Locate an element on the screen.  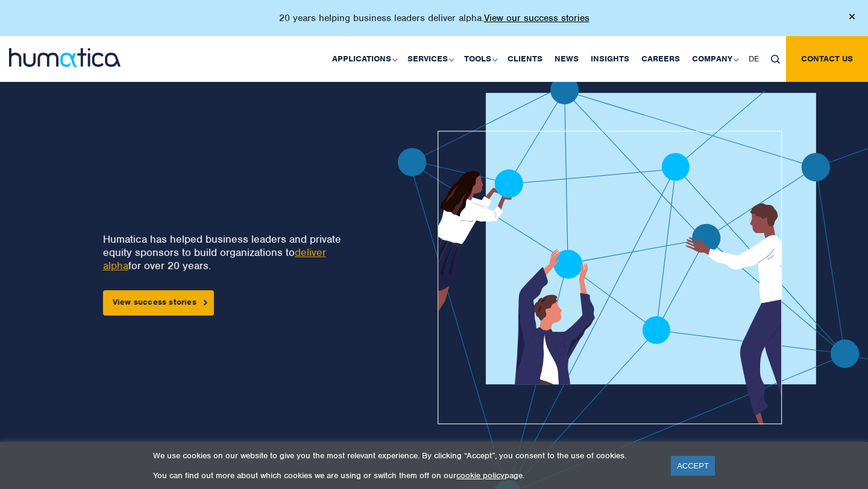
a: Applications is located at coordinates (364, 59).